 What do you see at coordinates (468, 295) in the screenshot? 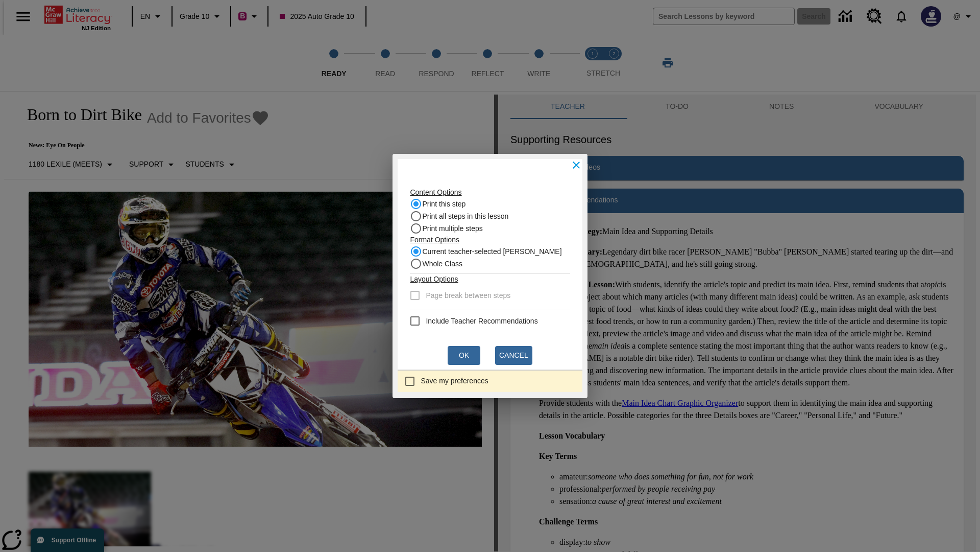
I see `span: Page break between steps` at bounding box center [468, 295].